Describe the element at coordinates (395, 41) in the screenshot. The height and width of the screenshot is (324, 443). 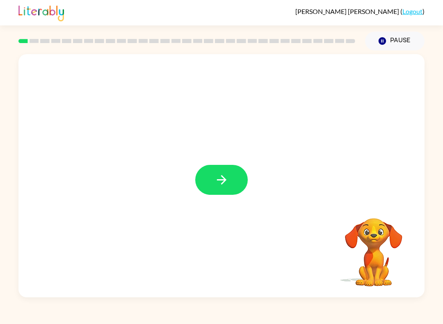
I see `button: Pause` at that location.